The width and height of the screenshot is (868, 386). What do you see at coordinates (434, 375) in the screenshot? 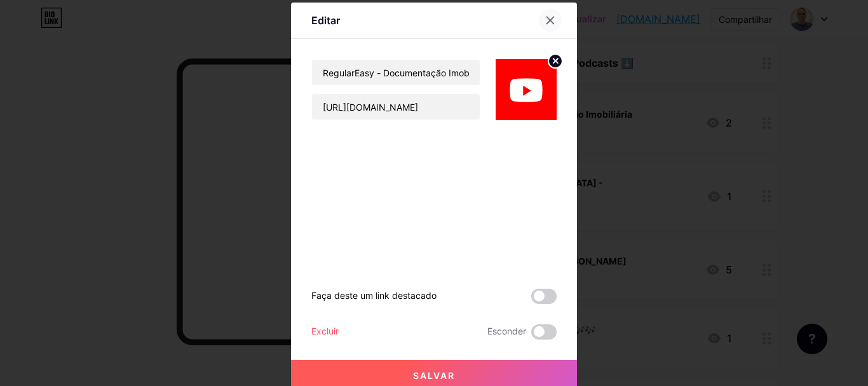
I see `font: Salvar` at bounding box center [434, 375].